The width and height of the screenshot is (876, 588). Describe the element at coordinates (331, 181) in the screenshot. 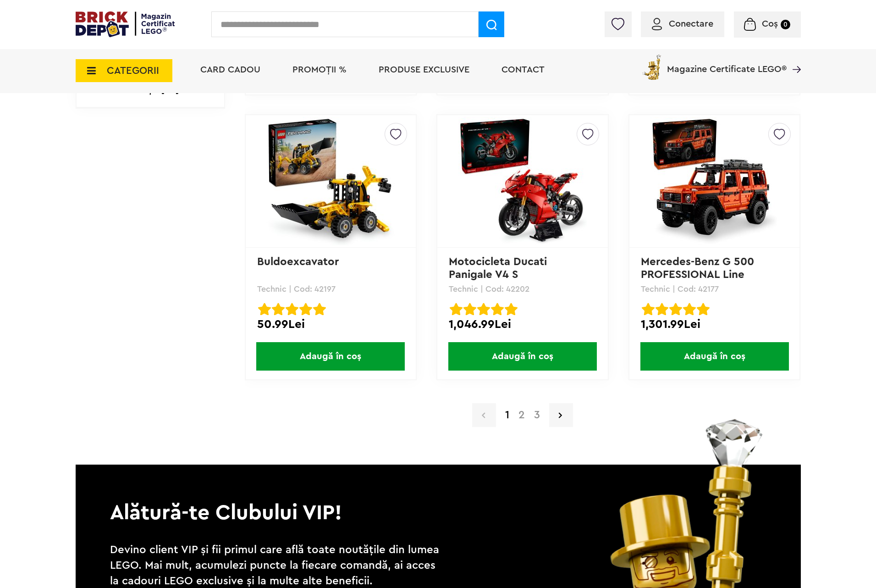

I see `img: Buldoexcavator` at that location.